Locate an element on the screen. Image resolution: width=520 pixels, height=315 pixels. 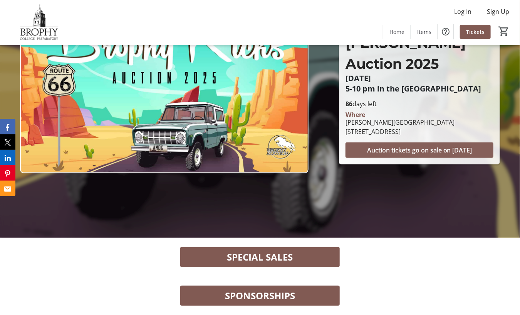
span: Tickets is located at coordinates (476, 32).